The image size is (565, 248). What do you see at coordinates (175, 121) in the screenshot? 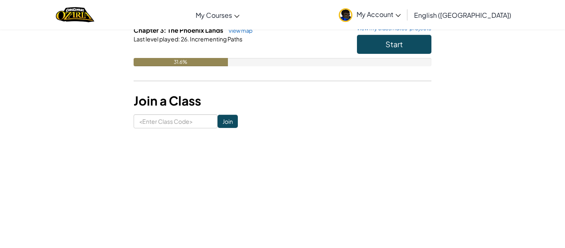
I see `input: <Enter Class Code>` at bounding box center [175, 121].